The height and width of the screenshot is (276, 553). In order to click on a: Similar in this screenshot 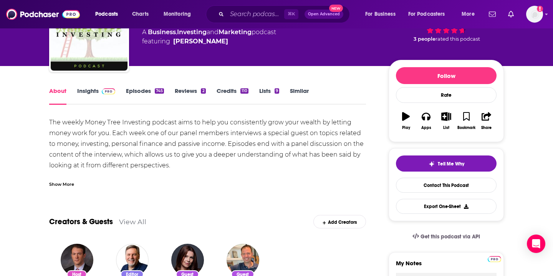, I will do `click(299, 96)`.